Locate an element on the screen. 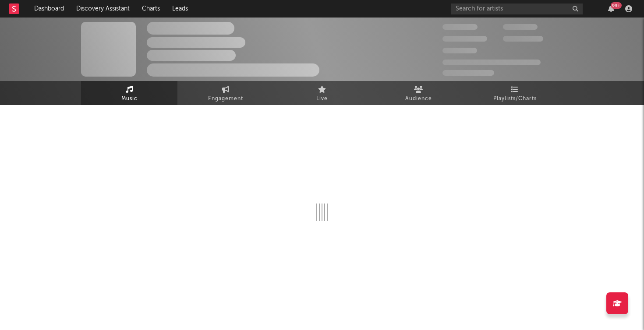 The height and width of the screenshot is (330, 644). div: 99 + is located at coordinates (616, 5).